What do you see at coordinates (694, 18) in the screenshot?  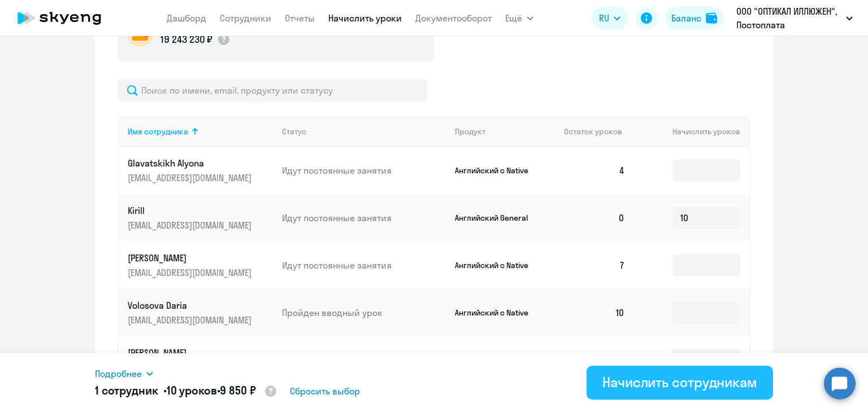 I see `button: Балансbalance` at bounding box center [694, 18].